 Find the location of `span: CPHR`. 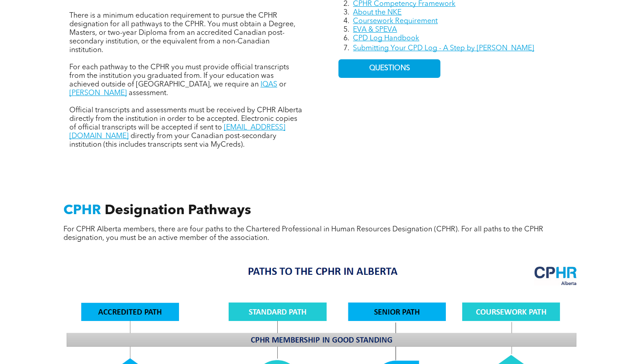

span: CPHR is located at coordinates (82, 211).